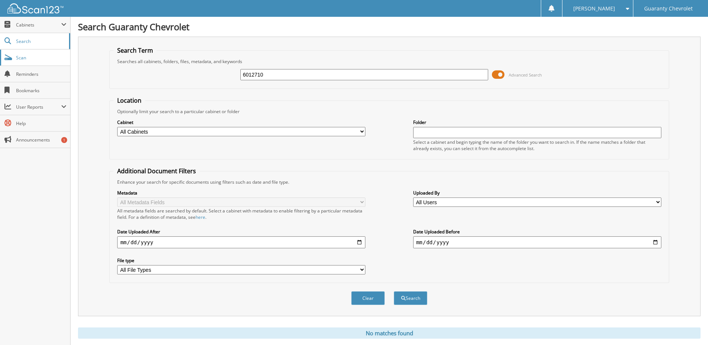  I want to click on button: Clear, so click(368, 298).